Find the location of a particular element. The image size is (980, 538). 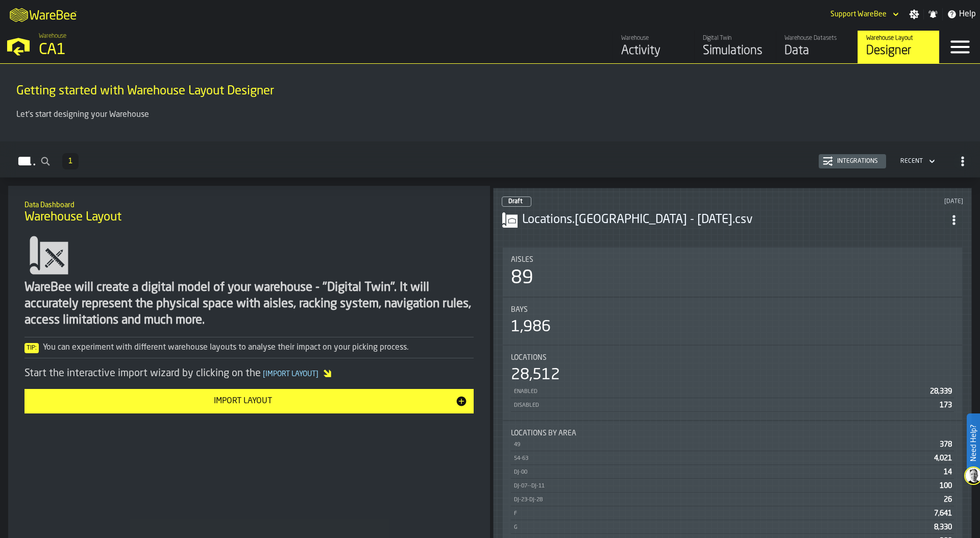

div: Integrations is located at coordinates (858, 162).